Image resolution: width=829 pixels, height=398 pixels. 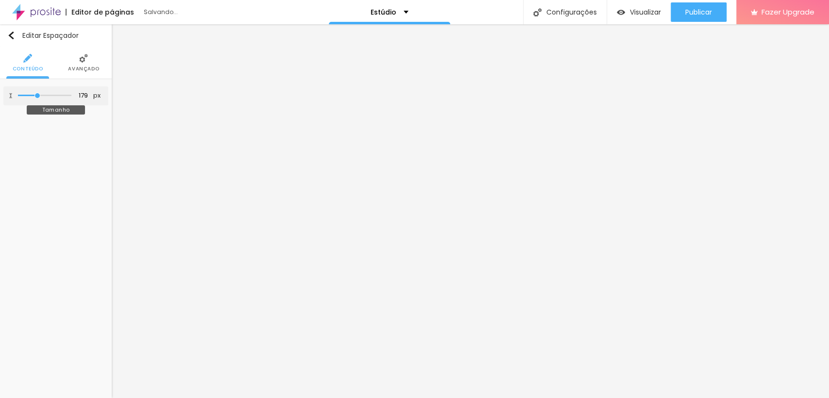 What do you see at coordinates (43, 35) in the screenshot?
I see `div: Editar Espaçador` at bounding box center [43, 35].